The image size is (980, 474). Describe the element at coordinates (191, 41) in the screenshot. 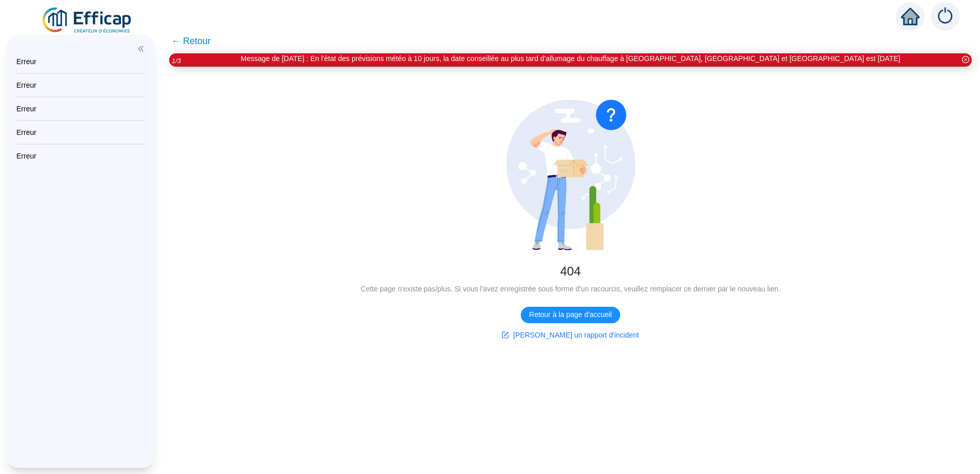

I see `span: ← Retour` at that location.